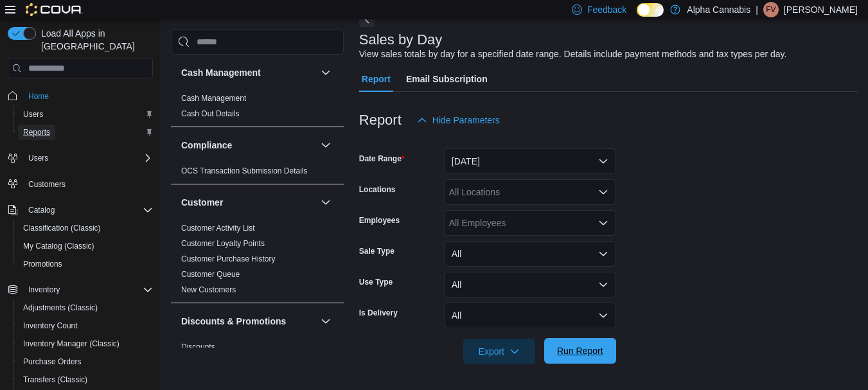  What do you see at coordinates (52, 362) in the screenshot?
I see `a: Purchase Orders` at bounding box center [52, 362].